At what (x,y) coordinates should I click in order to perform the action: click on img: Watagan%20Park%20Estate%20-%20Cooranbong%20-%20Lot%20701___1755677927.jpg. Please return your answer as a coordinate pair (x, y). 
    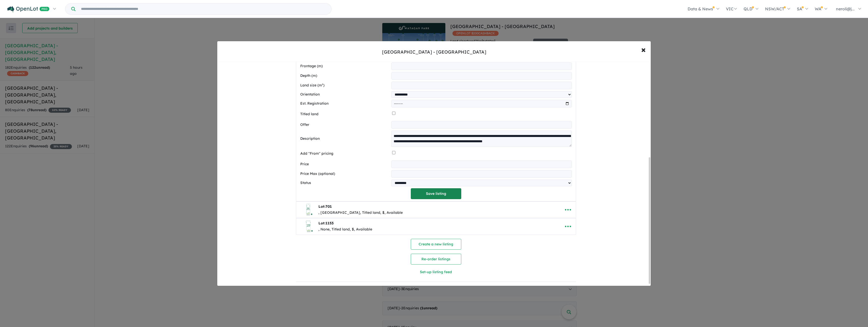
    Looking at the image, I should click on (308, 210).